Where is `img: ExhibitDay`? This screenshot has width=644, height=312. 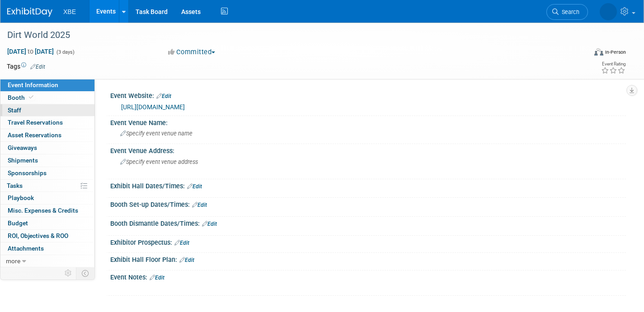 img: ExhibitDay is located at coordinates (30, 12).